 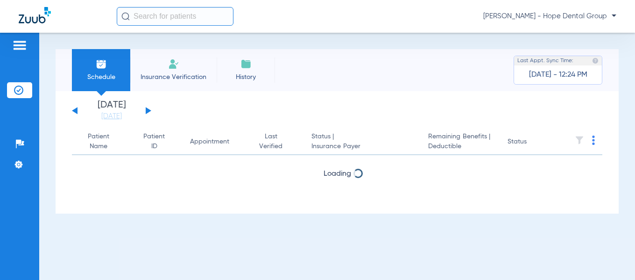 What do you see at coordinates (246, 77) in the screenshot?
I see `span: History` at bounding box center [246, 77].